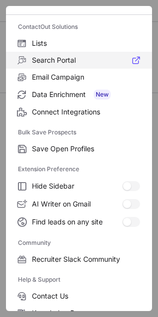 This screenshot has height=317, width=158. Describe the element at coordinates (79, 243) in the screenshot. I see `label: Community` at that location.